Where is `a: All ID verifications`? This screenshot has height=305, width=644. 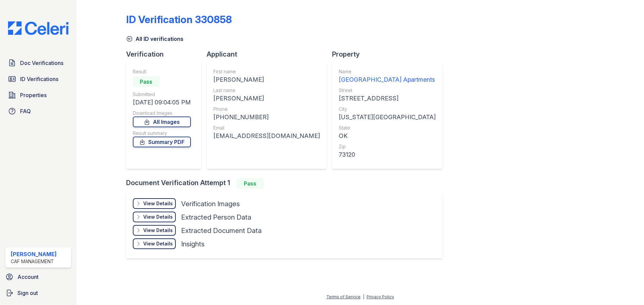 a: All ID verifications is located at coordinates (155, 39).